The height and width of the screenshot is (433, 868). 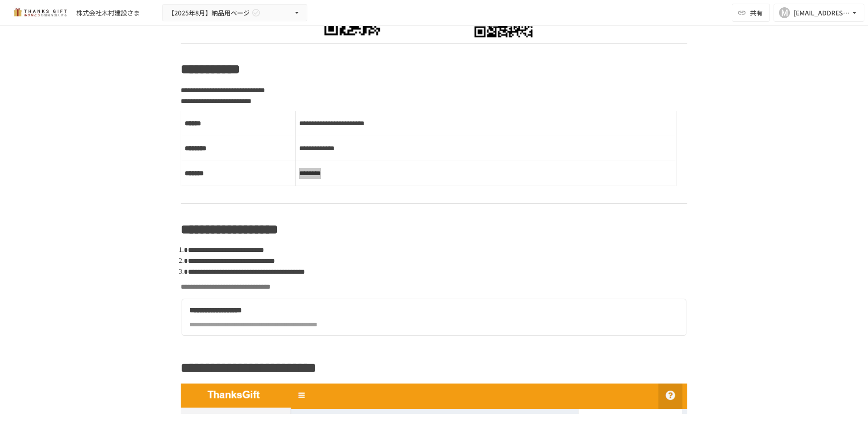 What do you see at coordinates (40, 13) in the screenshot?
I see `img: mMP1OxWUAhQbsRWCurg7vIHe5HqDpP7qZo7fRoNLXQh` at bounding box center [40, 13].